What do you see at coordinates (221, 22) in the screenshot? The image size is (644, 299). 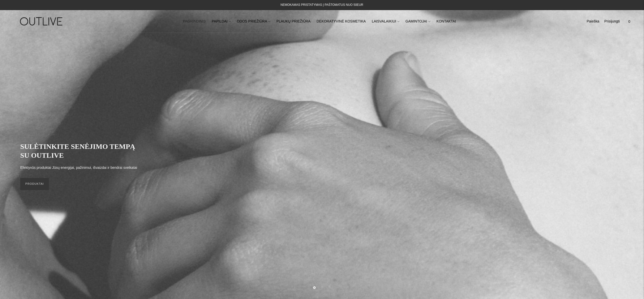 I see `a: PAPILDAI` at bounding box center [221, 22].